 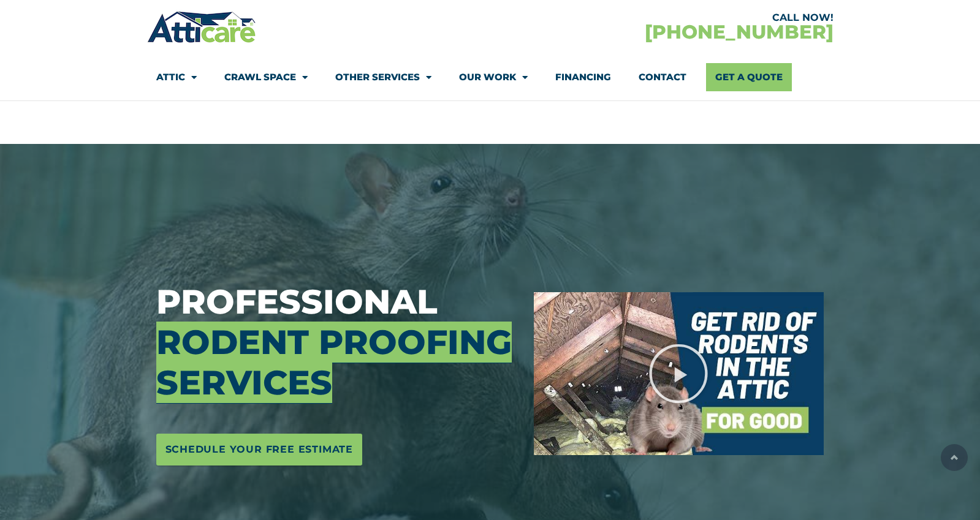 What do you see at coordinates (383, 77) in the screenshot?
I see `a: Other Services` at bounding box center [383, 77].